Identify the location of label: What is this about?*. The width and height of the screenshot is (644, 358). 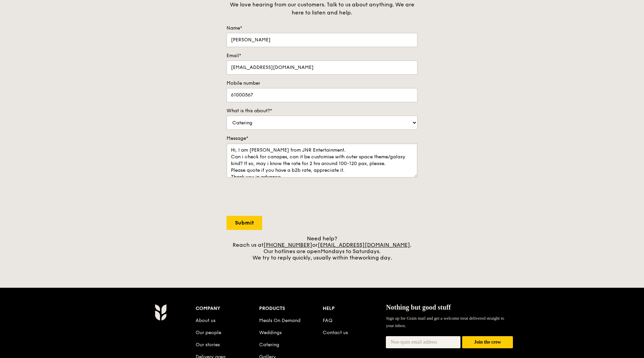
(322, 111).